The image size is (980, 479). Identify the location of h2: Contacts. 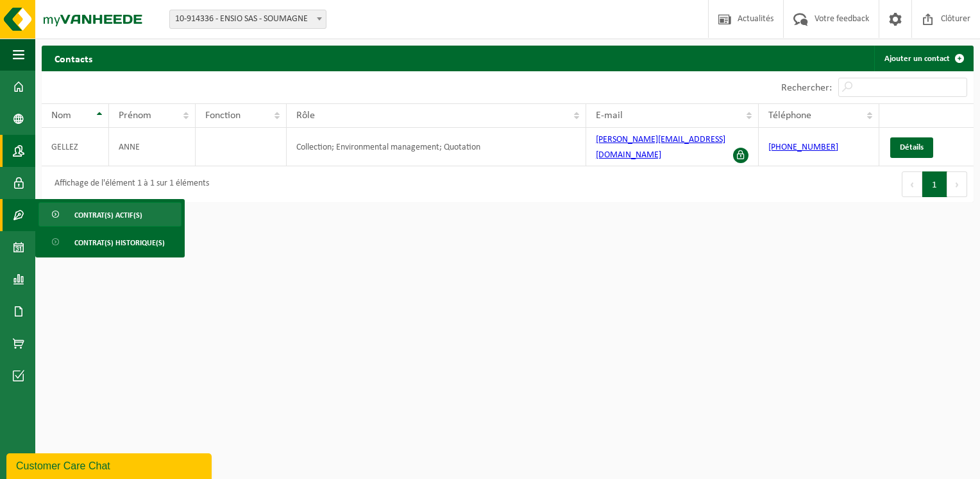
(73, 58).